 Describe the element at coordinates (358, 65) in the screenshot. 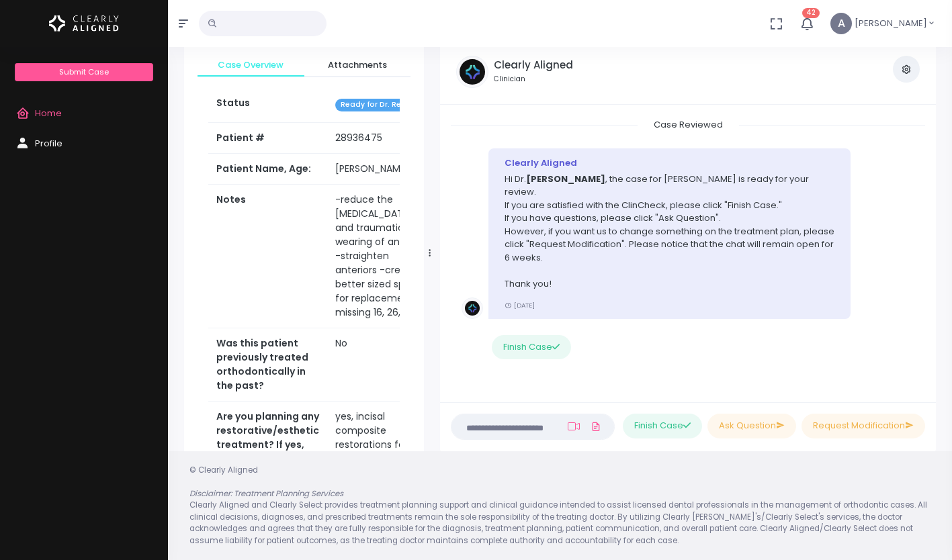

I see `span: Attachments` at that location.